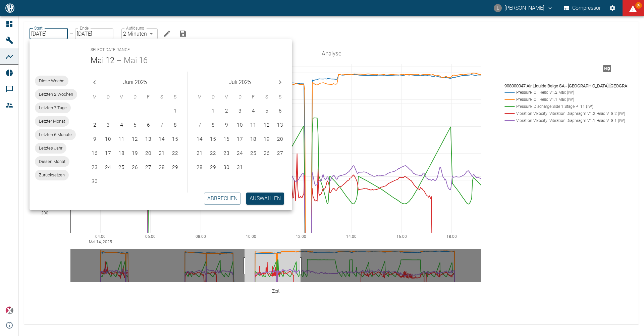  Describe the element at coordinates (52, 108) in the screenshot. I see `div: Letzten 7 Tage` at that location.